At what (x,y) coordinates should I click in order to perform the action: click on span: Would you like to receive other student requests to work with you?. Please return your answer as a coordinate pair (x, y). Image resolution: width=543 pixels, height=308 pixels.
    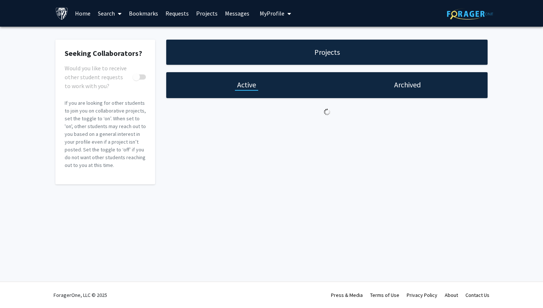
    Looking at the image, I should click on (97, 77).